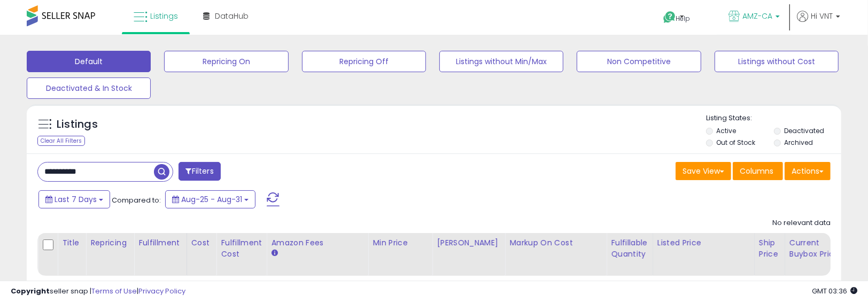 This screenshot has height=302, width=868. What do you see at coordinates (703, 243) in the screenshot?
I see `div: Listed Price` at bounding box center [703, 243].